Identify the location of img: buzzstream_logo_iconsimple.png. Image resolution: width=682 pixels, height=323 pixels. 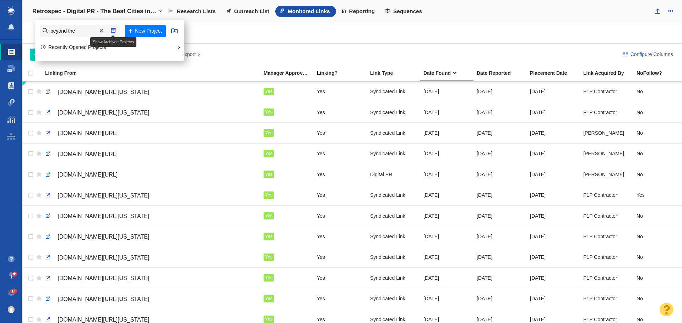
(11, 11).